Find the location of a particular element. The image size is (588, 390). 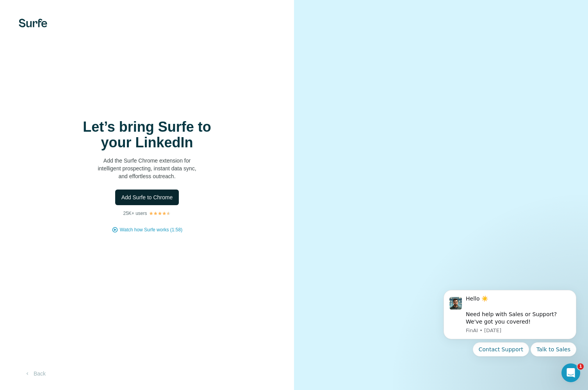

span: Add Surfe to Chrome is located at coordinates (147, 197).